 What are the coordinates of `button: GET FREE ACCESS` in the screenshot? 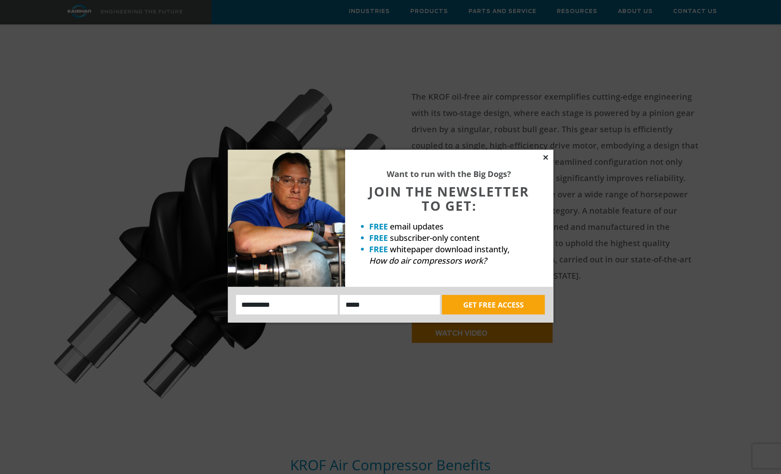 It's located at (493, 305).